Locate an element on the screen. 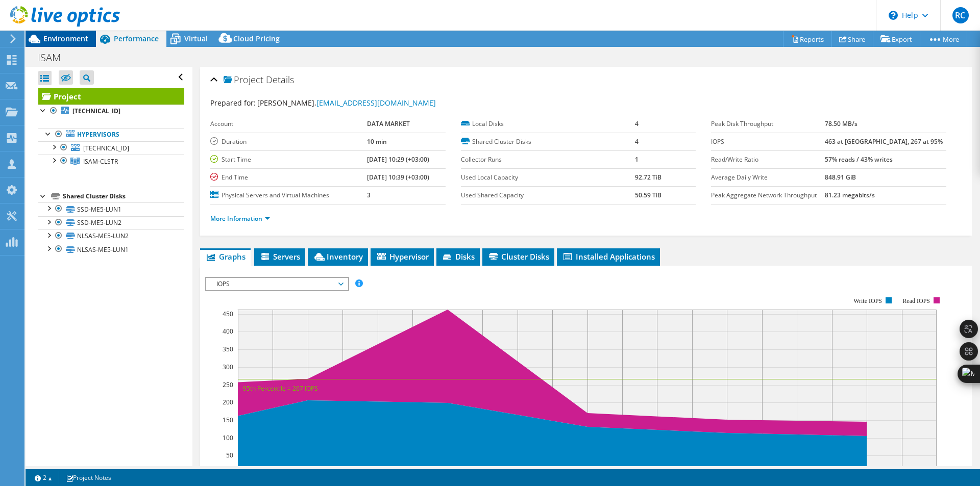  b: 1 is located at coordinates (636, 159).